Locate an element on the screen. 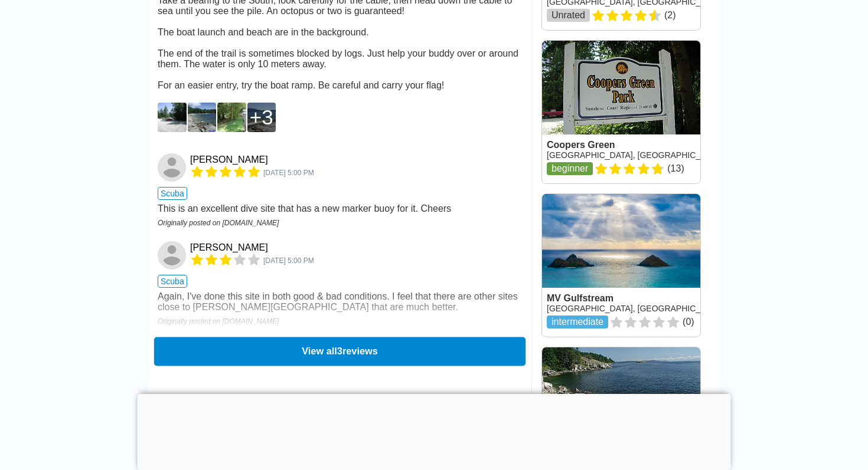 The image size is (868, 470). img: D009633.JPG is located at coordinates (172, 118).